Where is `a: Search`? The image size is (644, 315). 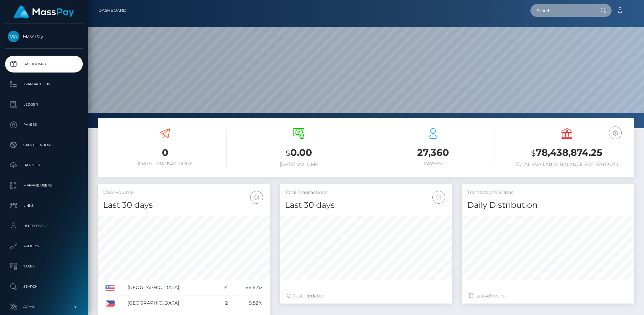 a: Search is located at coordinates (44, 287).